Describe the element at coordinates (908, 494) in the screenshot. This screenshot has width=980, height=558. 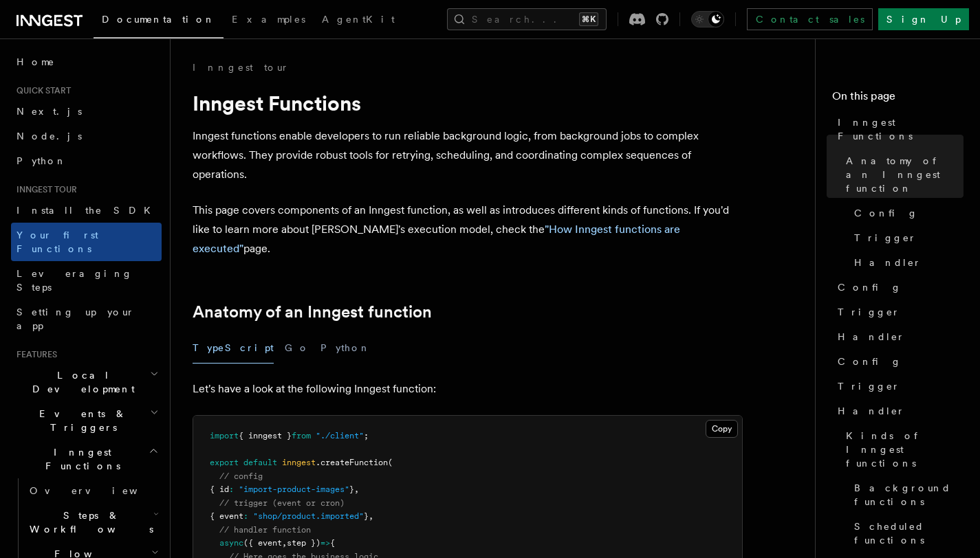
I see `span: Background functions` at that location.